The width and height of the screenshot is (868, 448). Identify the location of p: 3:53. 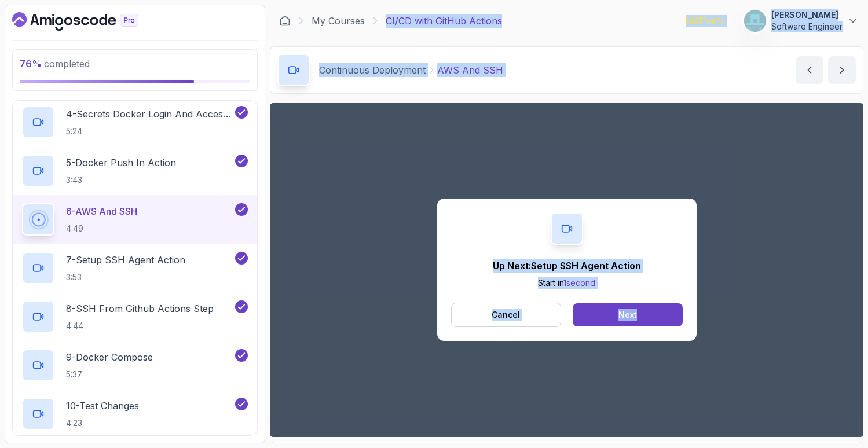
(126, 277).